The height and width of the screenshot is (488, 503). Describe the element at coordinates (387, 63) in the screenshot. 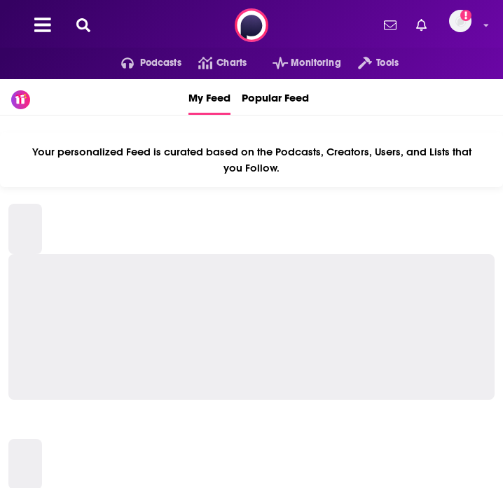

I see `span: Tools` at that location.